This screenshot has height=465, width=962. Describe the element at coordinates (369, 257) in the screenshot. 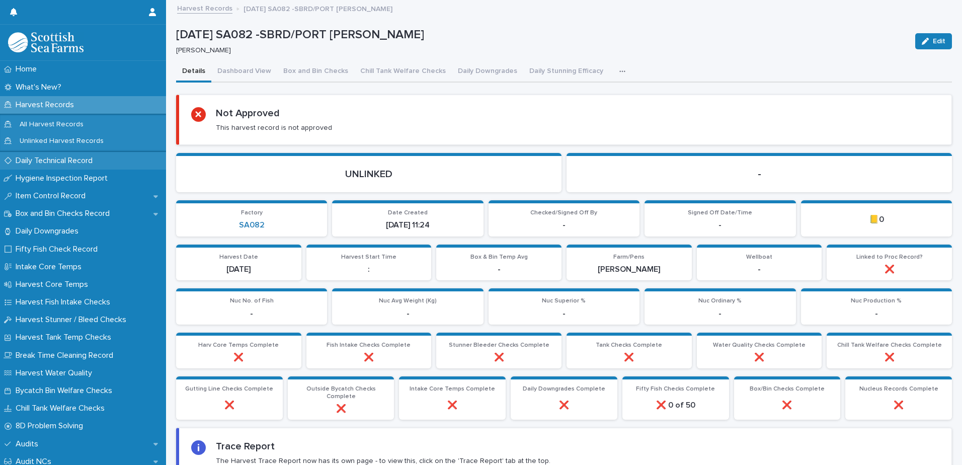

I see `span: Harvest Start Time` at that location.